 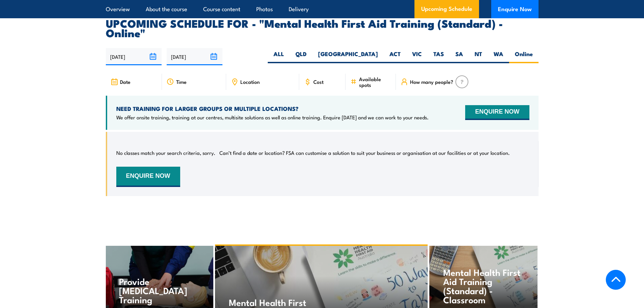 I want to click on h2: UPCOMING SCHEDULE FOR - "Mental Health First Aid Training (Standard) - Online", so click(x=322, y=28).